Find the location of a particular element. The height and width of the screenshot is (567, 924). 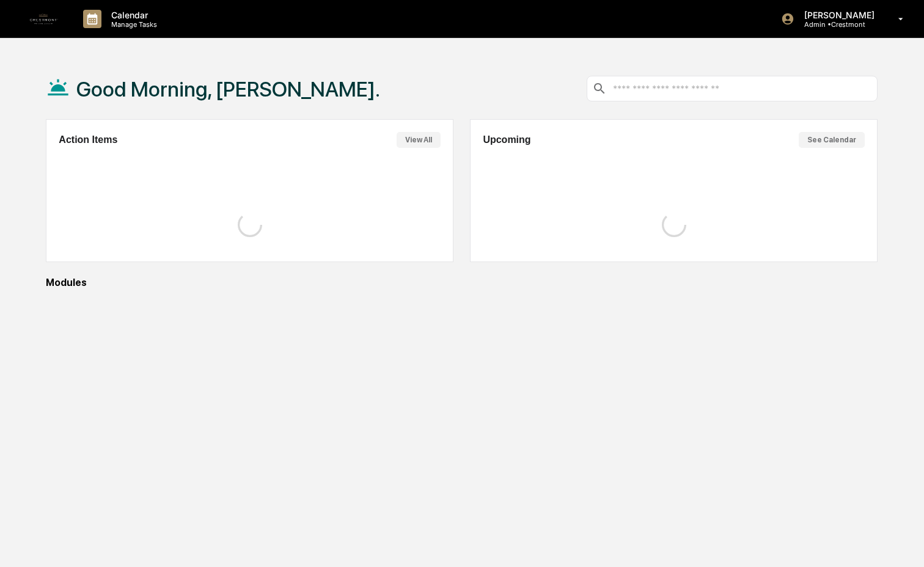

a: View All is located at coordinates (418, 140).